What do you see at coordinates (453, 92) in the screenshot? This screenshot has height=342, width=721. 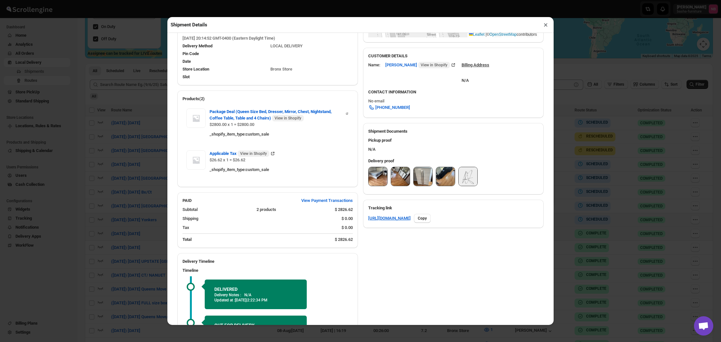 I see `h3: CONTACT INFORMATION` at bounding box center [453, 92].